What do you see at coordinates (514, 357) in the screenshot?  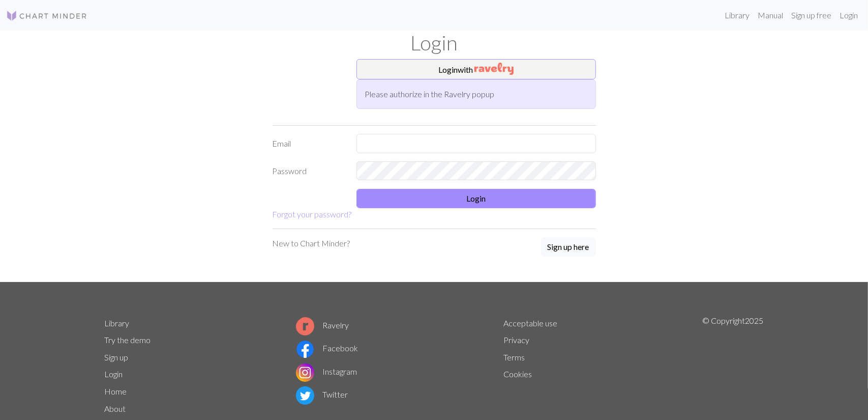 I see `a: Terms` at bounding box center [514, 357].